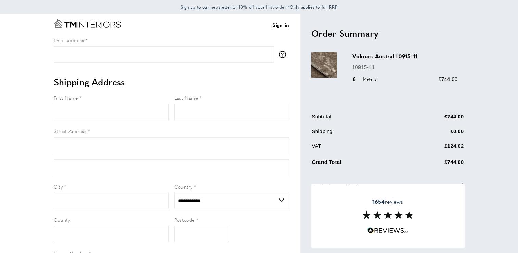 The width and height of the screenshot is (518, 253). Describe the element at coordinates (185, 219) in the screenshot. I see `span: Postcode` at that location.